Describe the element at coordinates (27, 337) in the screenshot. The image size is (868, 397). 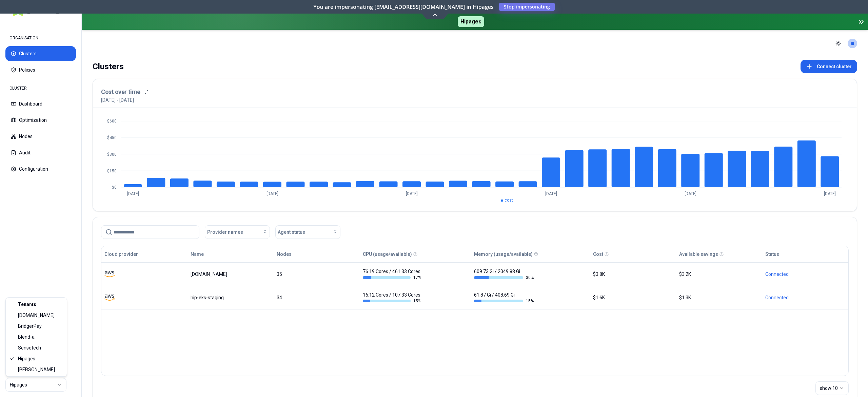
I see `span: Blend-ai` at that location.